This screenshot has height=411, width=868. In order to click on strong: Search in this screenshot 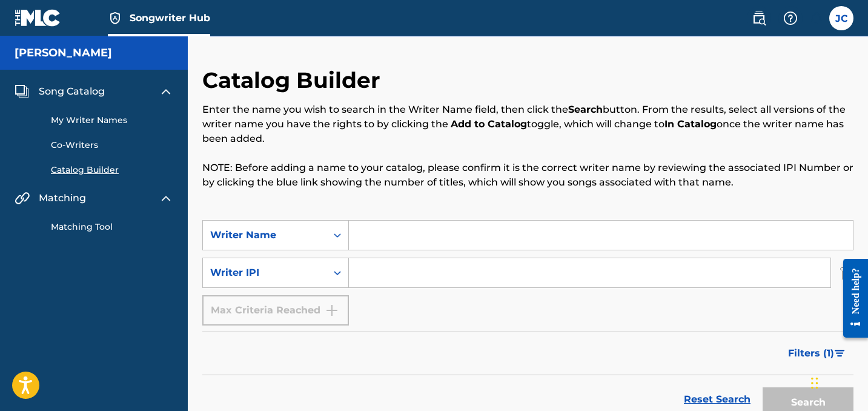, I will do `click(585, 109)`.